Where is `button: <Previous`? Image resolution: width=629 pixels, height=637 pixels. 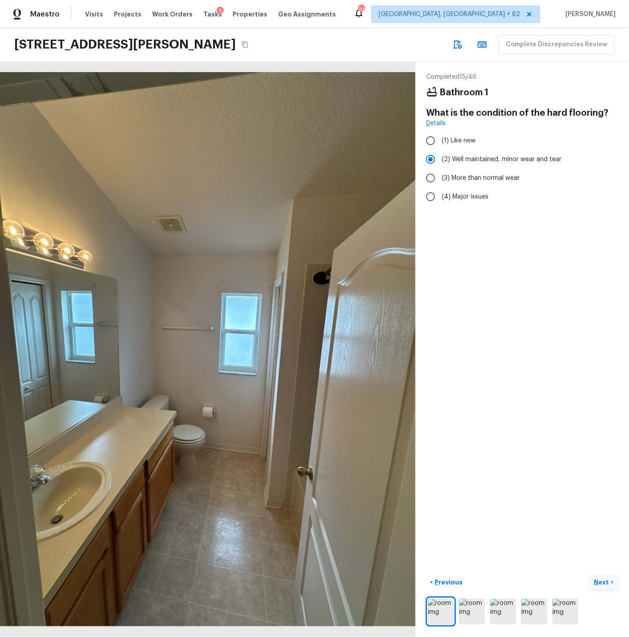
button: <Previous is located at coordinates (446, 582).